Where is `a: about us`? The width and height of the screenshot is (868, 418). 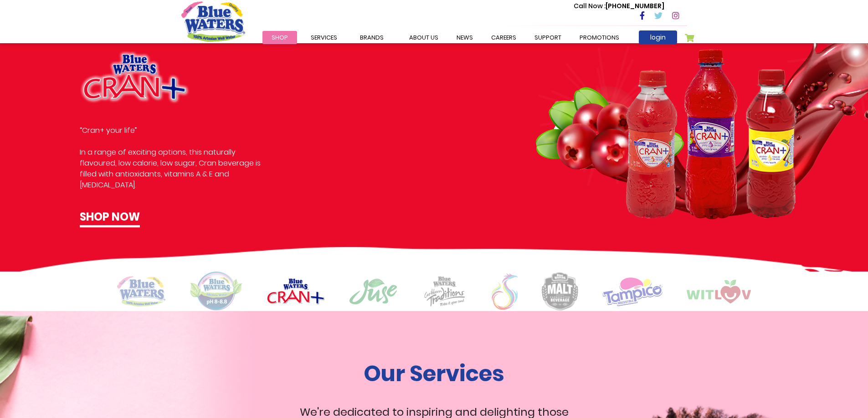 a: about us is located at coordinates (424, 38).